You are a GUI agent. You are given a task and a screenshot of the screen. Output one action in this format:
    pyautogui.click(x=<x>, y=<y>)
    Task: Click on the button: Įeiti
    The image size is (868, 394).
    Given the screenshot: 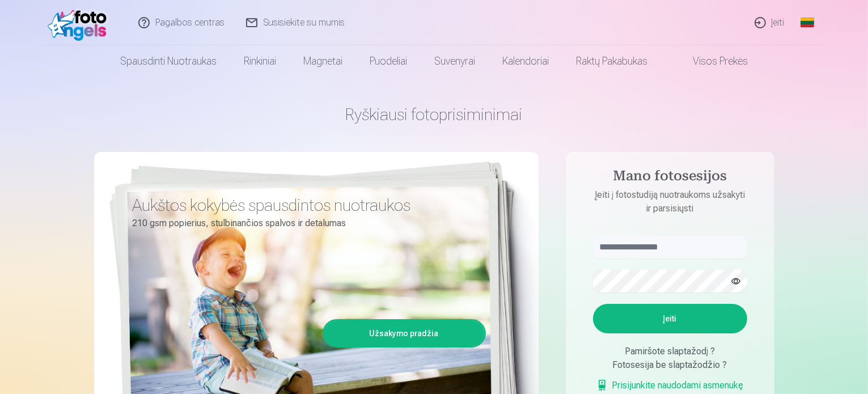 What is the action you would take?
    pyautogui.click(x=670, y=319)
    